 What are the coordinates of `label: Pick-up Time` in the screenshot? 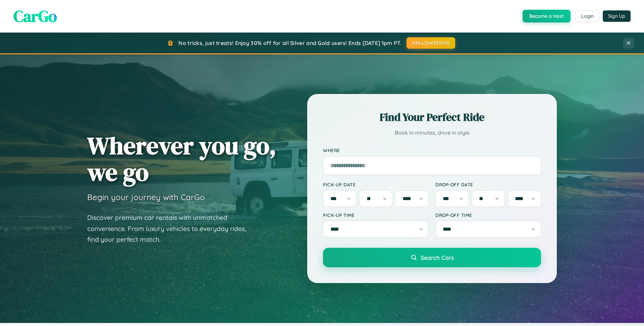 It's located at (375, 215).